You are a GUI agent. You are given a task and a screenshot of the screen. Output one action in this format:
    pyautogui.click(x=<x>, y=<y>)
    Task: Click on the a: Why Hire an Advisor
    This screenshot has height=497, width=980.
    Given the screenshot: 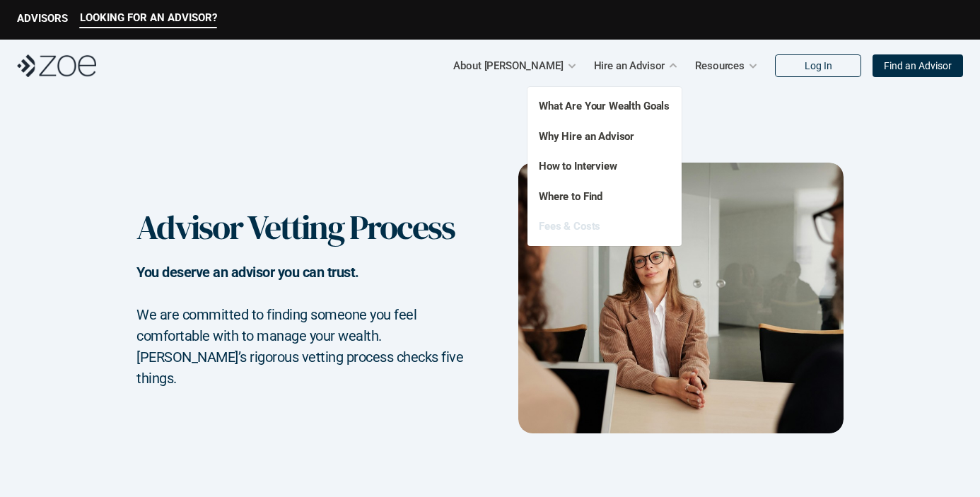 What is the action you would take?
    pyautogui.click(x=587, y=137)
    